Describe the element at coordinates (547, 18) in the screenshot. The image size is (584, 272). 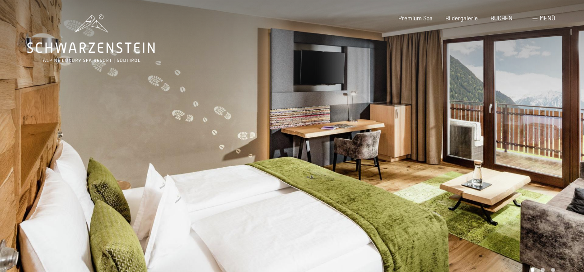
I see `span: Menü` at that location.